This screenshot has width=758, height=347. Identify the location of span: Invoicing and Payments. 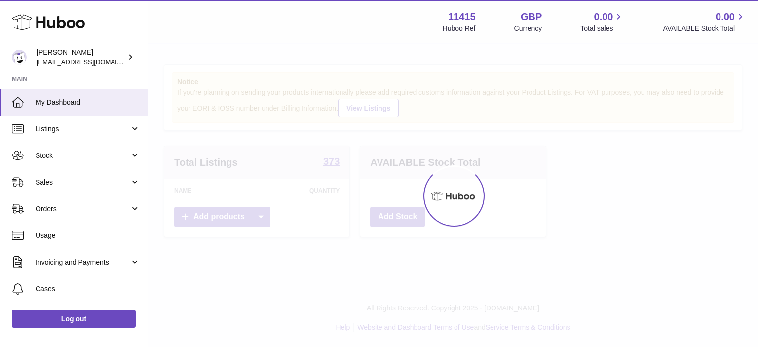
(82, 262).